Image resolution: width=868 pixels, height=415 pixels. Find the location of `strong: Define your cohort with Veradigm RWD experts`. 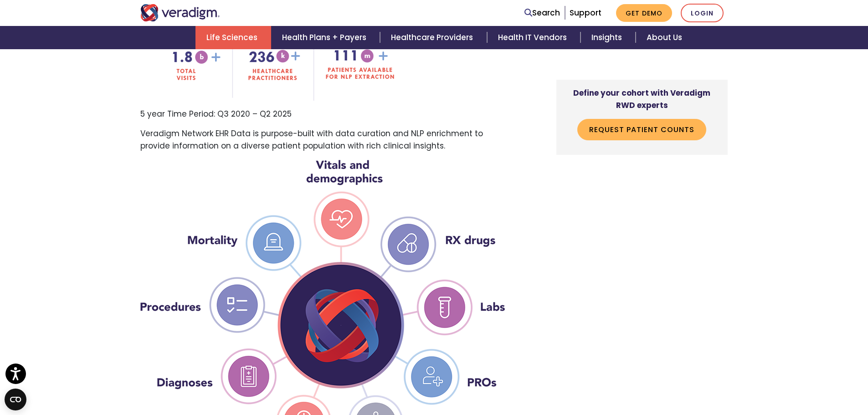

strong: Define your cohort with Veradigm RWD experts is located at coordinates (642, 99).